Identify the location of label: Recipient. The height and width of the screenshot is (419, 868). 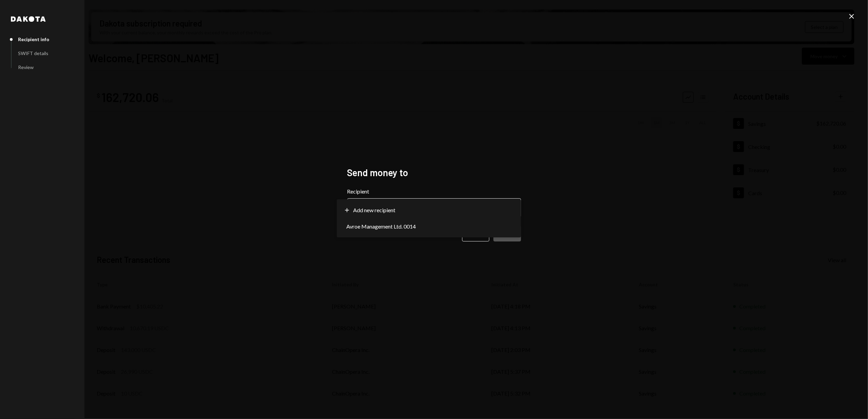
(434, 191).